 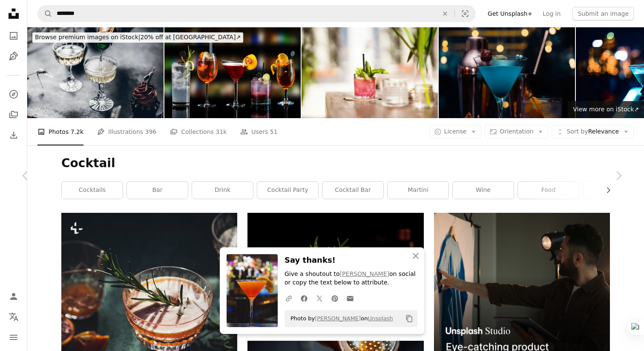 I want to click on a: Next, so click(x=619, y=176).